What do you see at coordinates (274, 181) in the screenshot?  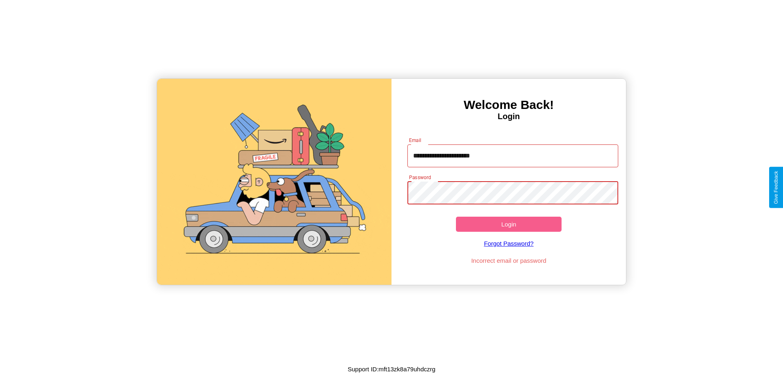 I see `img: gif` at bounding box center [274, 181].